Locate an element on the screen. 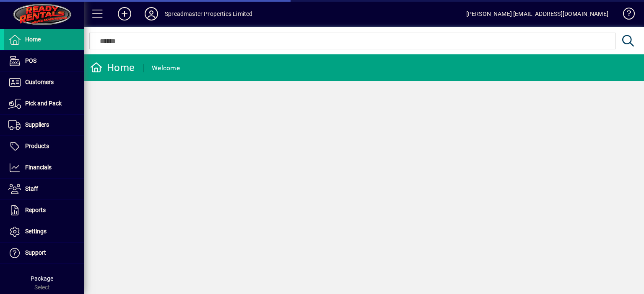 Image resolution: width=644 pixels, height=294 pixels. div: Welcome is located at coordinates (166, 68).